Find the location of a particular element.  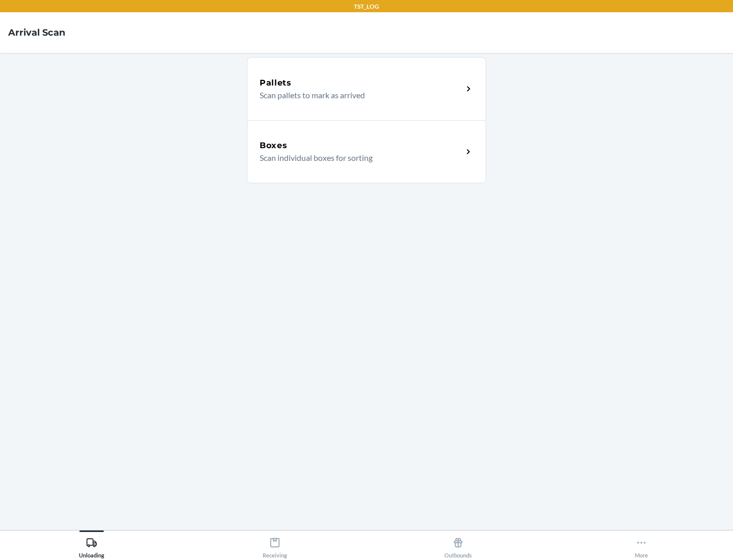

h5: Pallets is located at coordinates (275, 83).